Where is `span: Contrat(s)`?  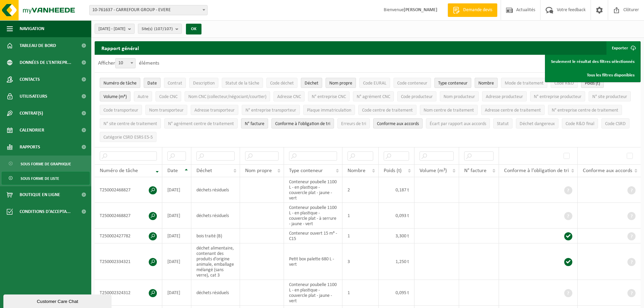
span: Contrat(s) is located at coordinates (31, 113).